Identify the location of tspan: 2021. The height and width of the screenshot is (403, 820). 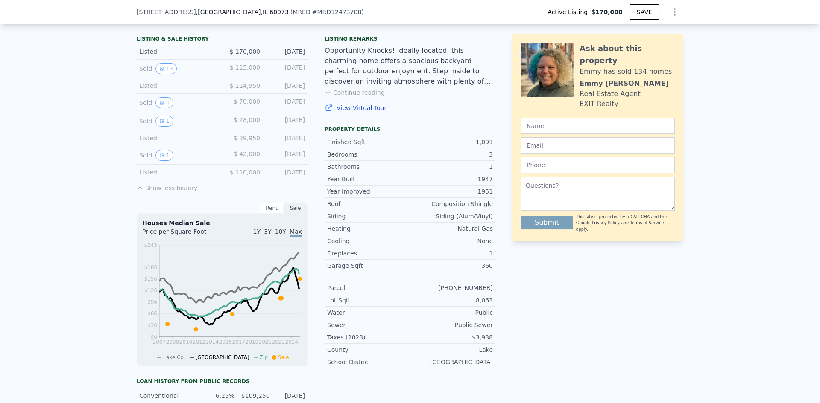
(265, 342).